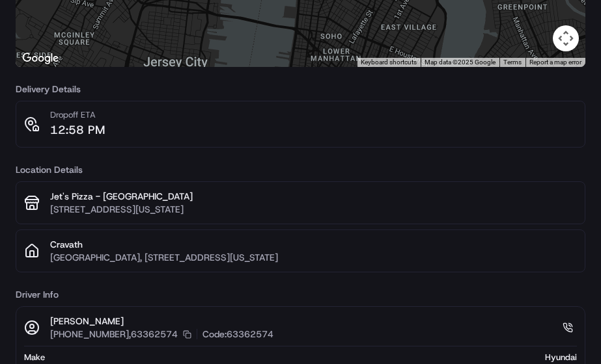 This screenshot has width=601, height=364. Describe the element at coordinates (238, 335) in the screenshot. I see `p: Code: 63362574` at that location.